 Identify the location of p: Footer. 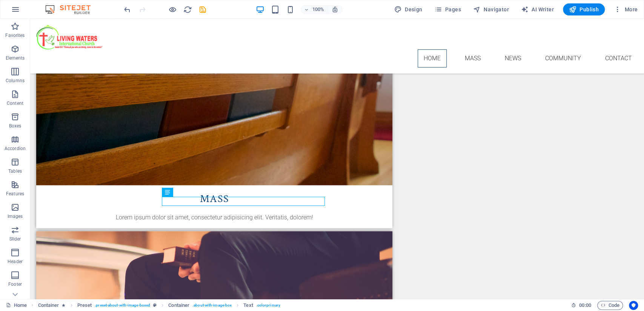
(15, 284).